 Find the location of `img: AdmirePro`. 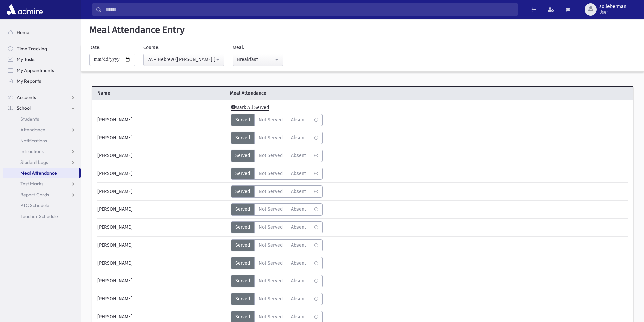

img: AdmirePro is located at coordinates (25, 10).